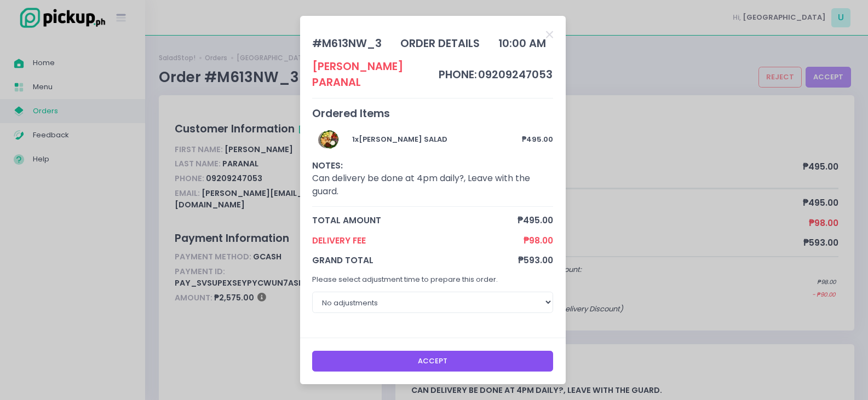 The width and height of the screenshot is (868, 400). Describe the element at coordinates (536, 260) in the screenshot. I see `span: ₱593.00` at that location.